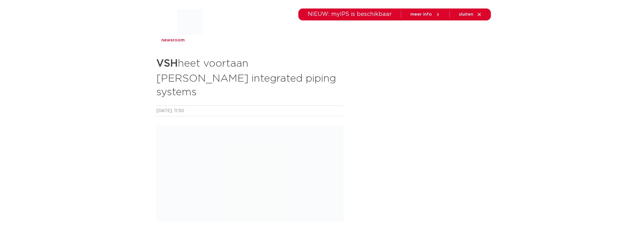 This screenshot has width=644, height=228. I want to click on a: downloads, so click(362, 32).